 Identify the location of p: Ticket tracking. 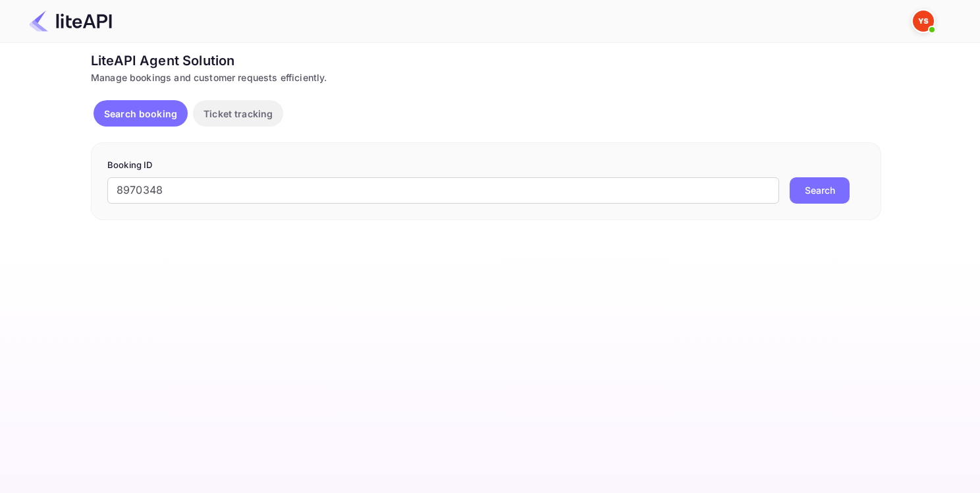
(238, 113).